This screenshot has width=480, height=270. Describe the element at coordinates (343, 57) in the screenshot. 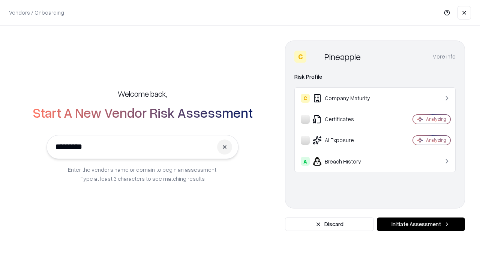

I see `div: Pineapple` at that location.